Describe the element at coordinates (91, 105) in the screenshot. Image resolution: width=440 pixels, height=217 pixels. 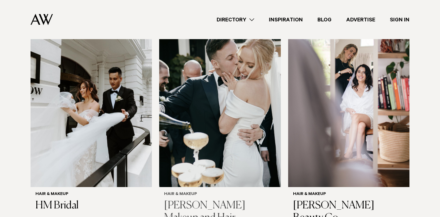
I see `img: Auckland Weddings Hair & Makeup | HM Bridal` at that location.